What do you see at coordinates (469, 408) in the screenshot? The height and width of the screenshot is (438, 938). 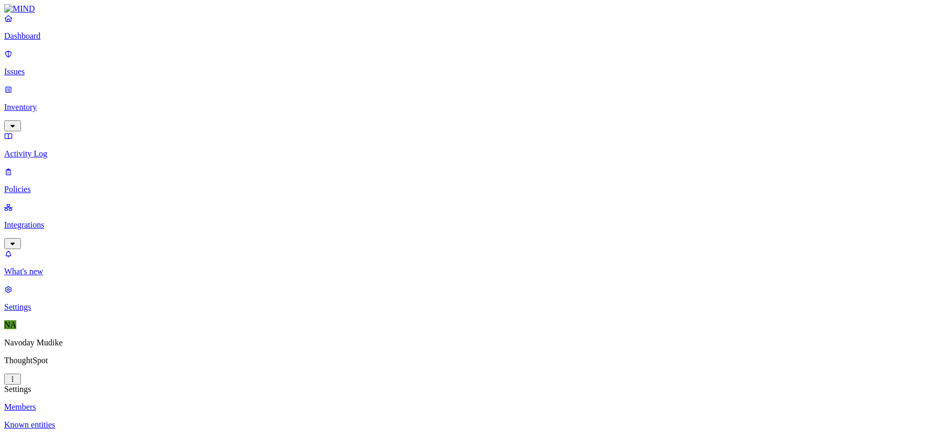 I see `a: Members` at bounding box center [469, 408].